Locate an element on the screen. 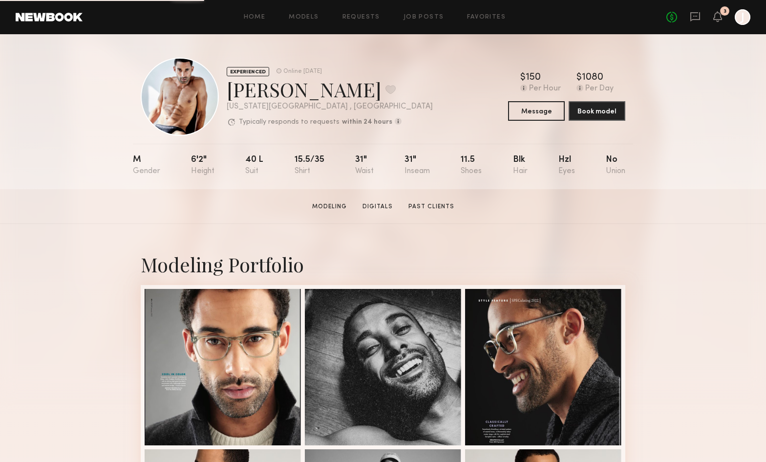  div: No is located at coordinates (616, 165).